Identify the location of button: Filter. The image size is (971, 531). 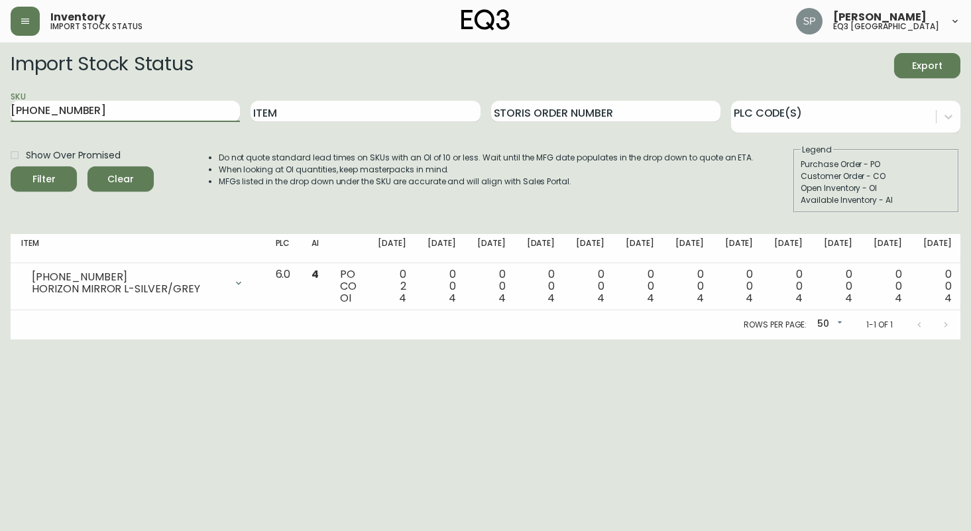
(44, 179).